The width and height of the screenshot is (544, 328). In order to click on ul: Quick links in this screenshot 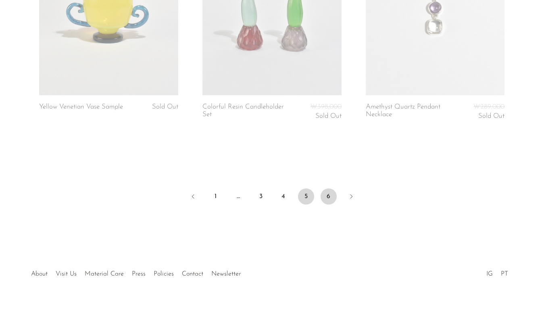, I will do `click(136, 272)`.